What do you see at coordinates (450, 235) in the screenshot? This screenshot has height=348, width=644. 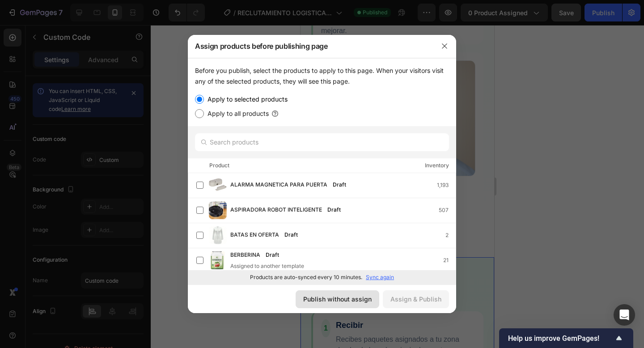 I see `div: 2` at bounding box center [450, 235].